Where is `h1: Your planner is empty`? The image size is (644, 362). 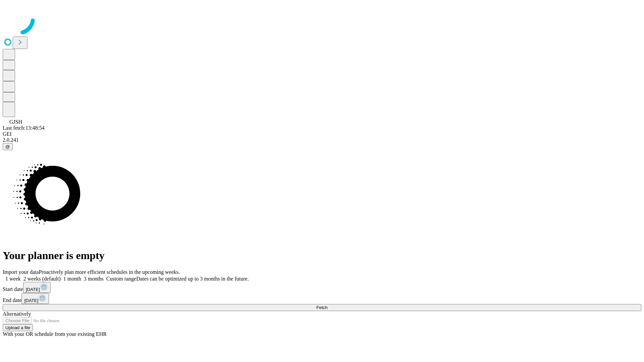
h1: Your planner is empty is located at coordinates (322, 255).